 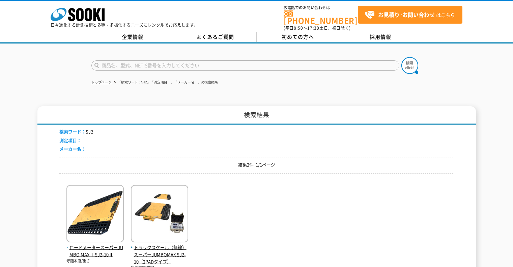 What do you see at coordinates (133, 37) in the screenshot?
I see `a: 企業情報` at bounding box center [133, 37].